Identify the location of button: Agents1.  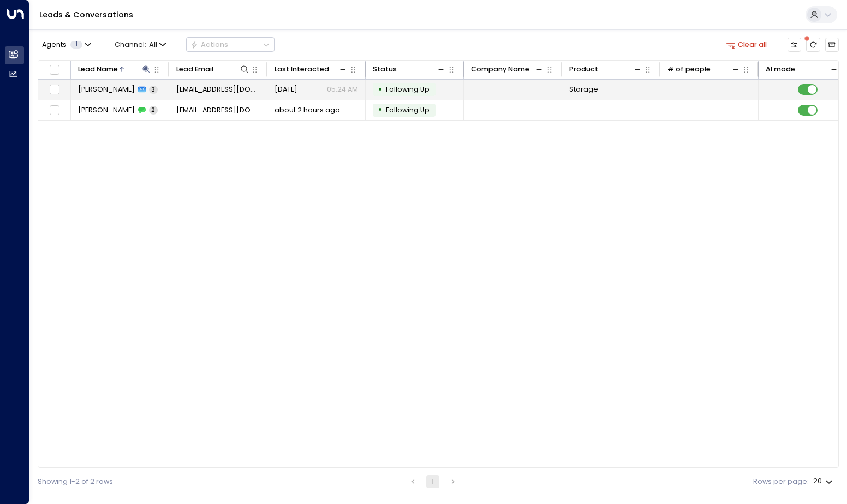
(66, 45).